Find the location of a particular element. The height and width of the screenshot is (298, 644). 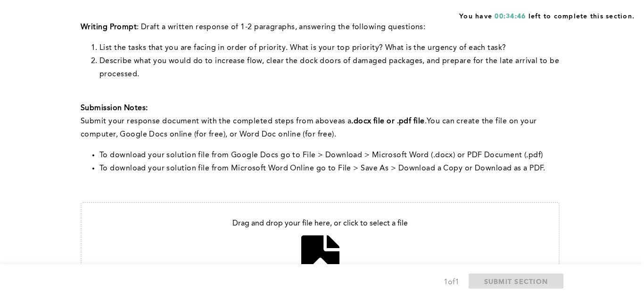

span: Submit your response document is located at coordinates (141, 121).